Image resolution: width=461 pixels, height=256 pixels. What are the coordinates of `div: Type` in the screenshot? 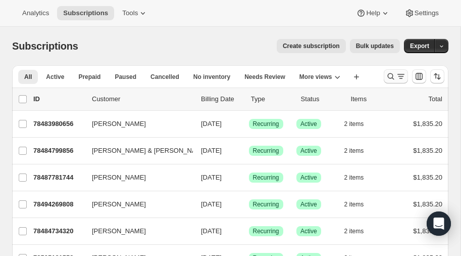 It's located at (272, 99).